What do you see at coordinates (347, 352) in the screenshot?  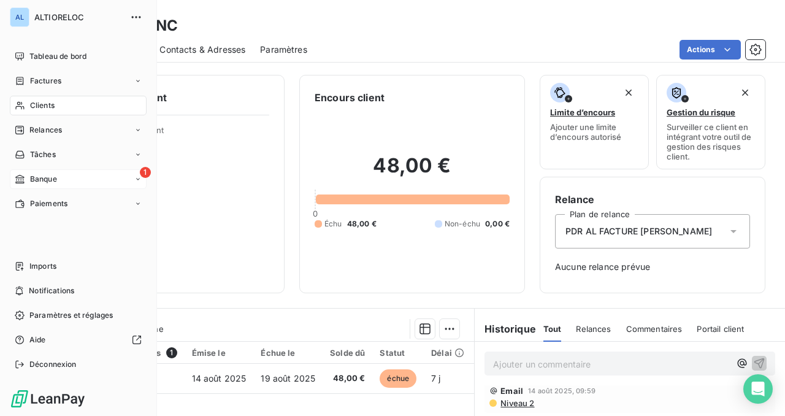 I see `div: Solde dû` at bounding box center [347, 352].